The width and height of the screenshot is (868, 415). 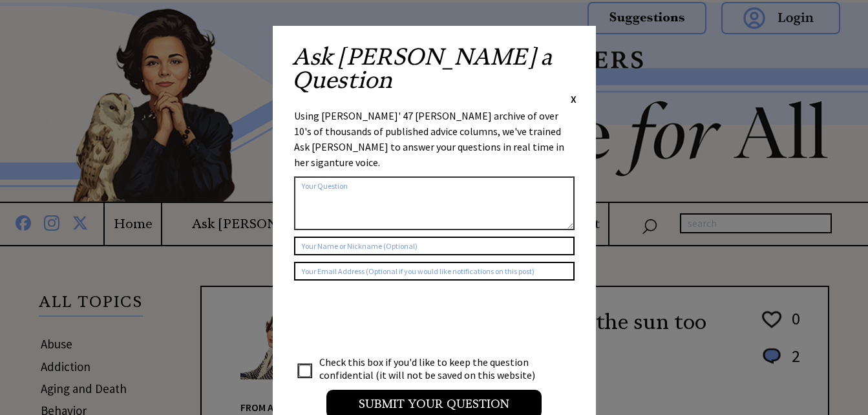 I want to click on td: Check this box if you'd like to keep the question confidential (it will not be saved on this webs..., so click(x=433, y=368).